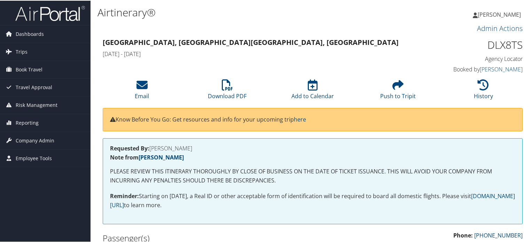  I want to click on img: airportal-logo.png, so click(50, 13).